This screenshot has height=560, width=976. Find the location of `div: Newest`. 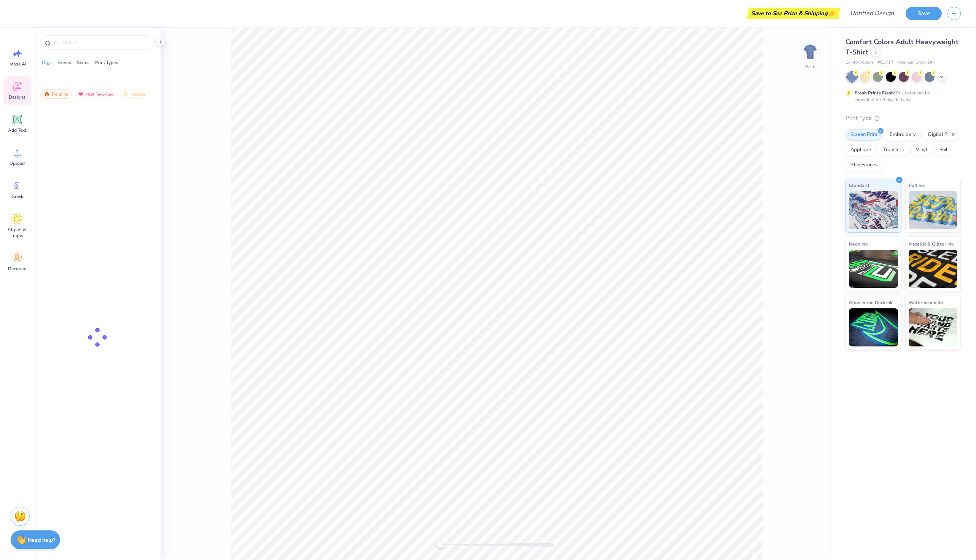

div: Newest is located at coordinates (134, 94).